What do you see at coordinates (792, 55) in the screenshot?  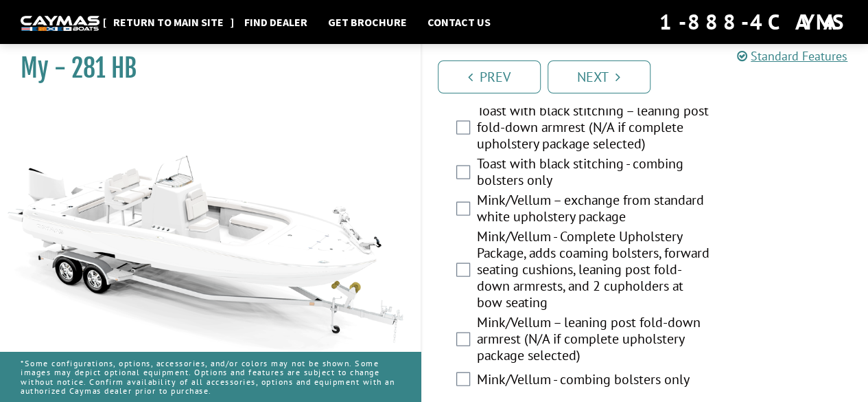 I see `a: Standard Features` at bounding box center [792, 55].